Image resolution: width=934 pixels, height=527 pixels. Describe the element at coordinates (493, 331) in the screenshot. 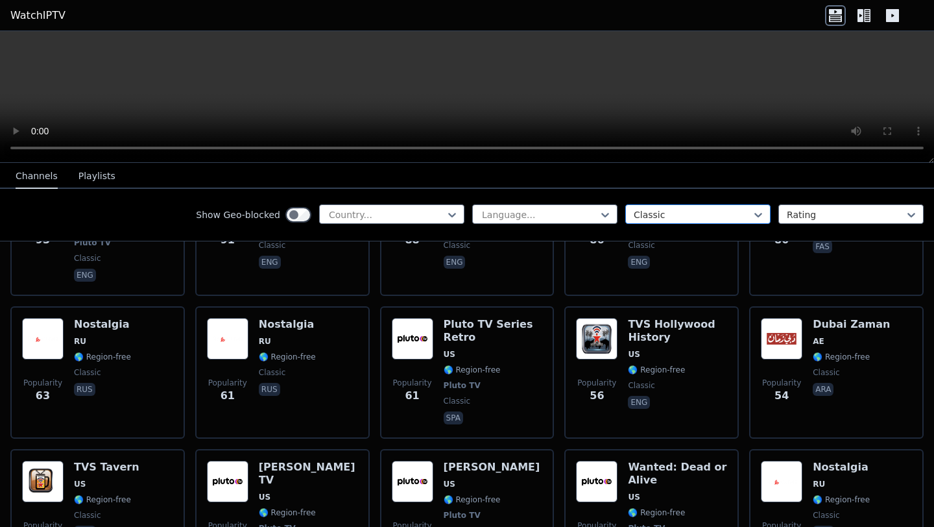

I see `h6: Pluto TV Series Retro` at that location.